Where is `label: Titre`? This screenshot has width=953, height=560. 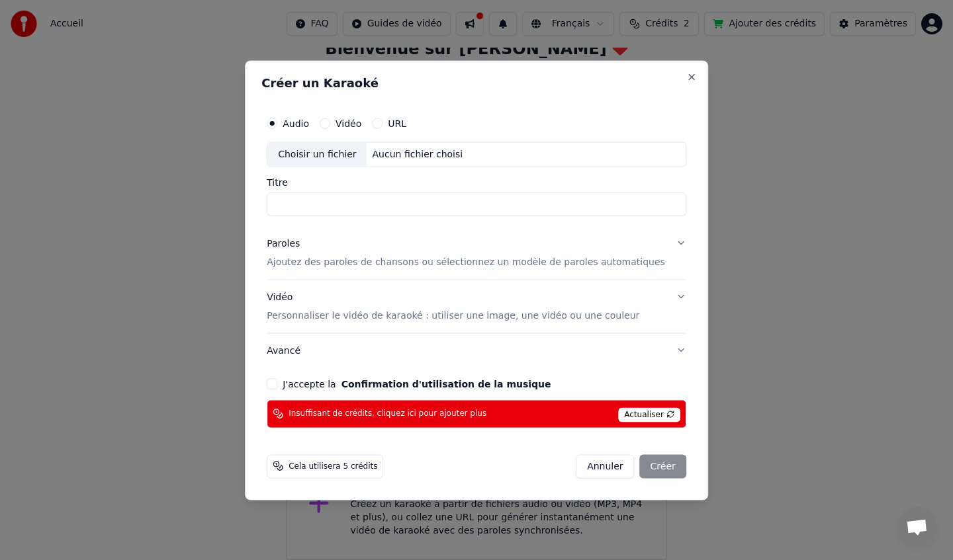 label: Titre is located at coordinates (476, 182).